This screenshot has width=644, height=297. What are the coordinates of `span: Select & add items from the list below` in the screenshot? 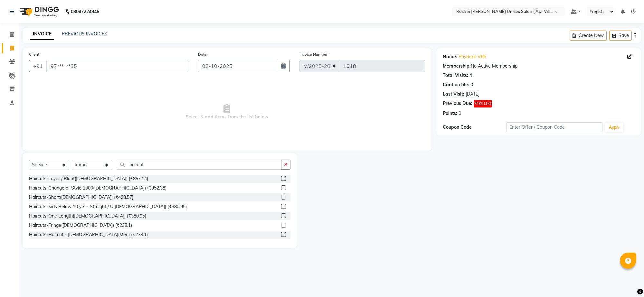 It's located at (227, 112).